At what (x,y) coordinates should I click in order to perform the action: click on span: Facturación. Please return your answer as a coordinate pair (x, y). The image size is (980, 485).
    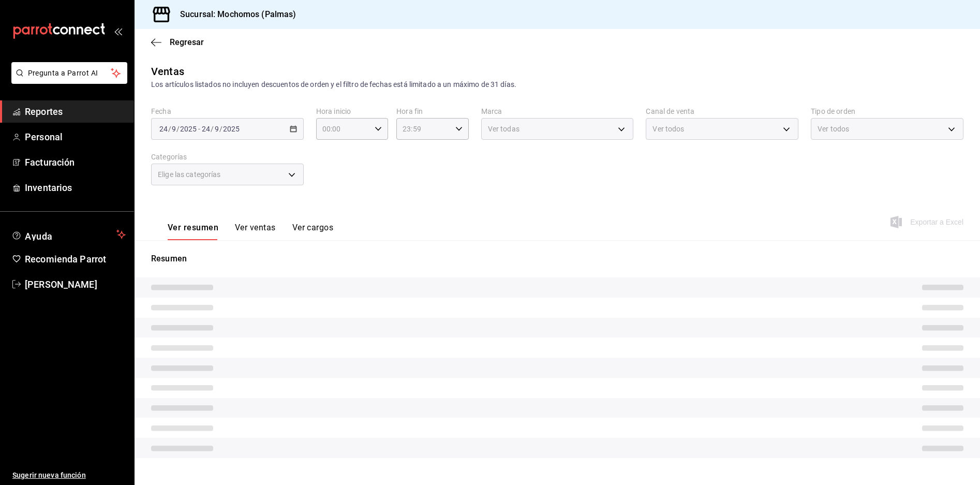
    Looking at the image, I should click on (75, 162).